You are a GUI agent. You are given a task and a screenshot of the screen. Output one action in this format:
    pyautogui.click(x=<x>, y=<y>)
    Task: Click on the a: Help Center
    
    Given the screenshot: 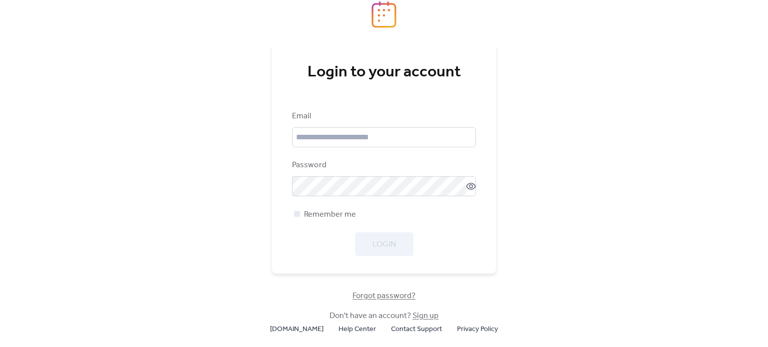 What is the action you would take?
    pyautogui.click(x=357, y=329)
    